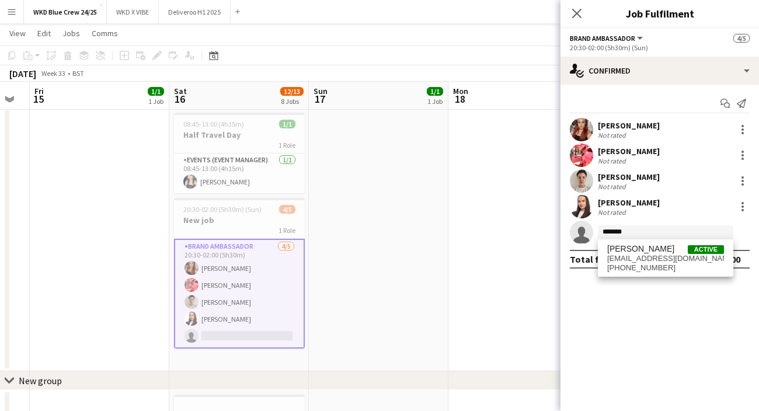 The image size is (759, 411). Describe the element at coordinates (44, 33) in the screenshot. I see `span: Edit` at that location.